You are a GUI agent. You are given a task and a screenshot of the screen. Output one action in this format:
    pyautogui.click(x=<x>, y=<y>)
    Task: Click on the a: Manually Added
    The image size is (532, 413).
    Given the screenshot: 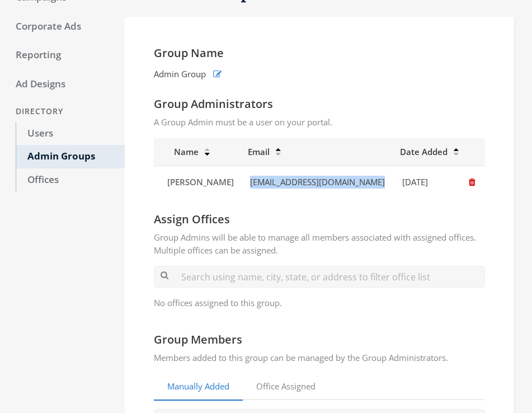 What is the action you would take?
    pyautogui.click(x=198, y=387)
    